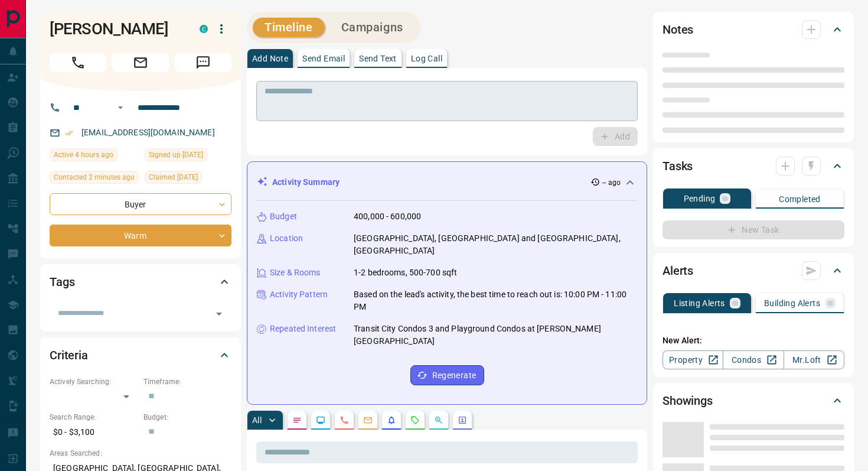  Describe the element at coordinates (700, 198) in the screenshot. I see `p: Pending` at that location.